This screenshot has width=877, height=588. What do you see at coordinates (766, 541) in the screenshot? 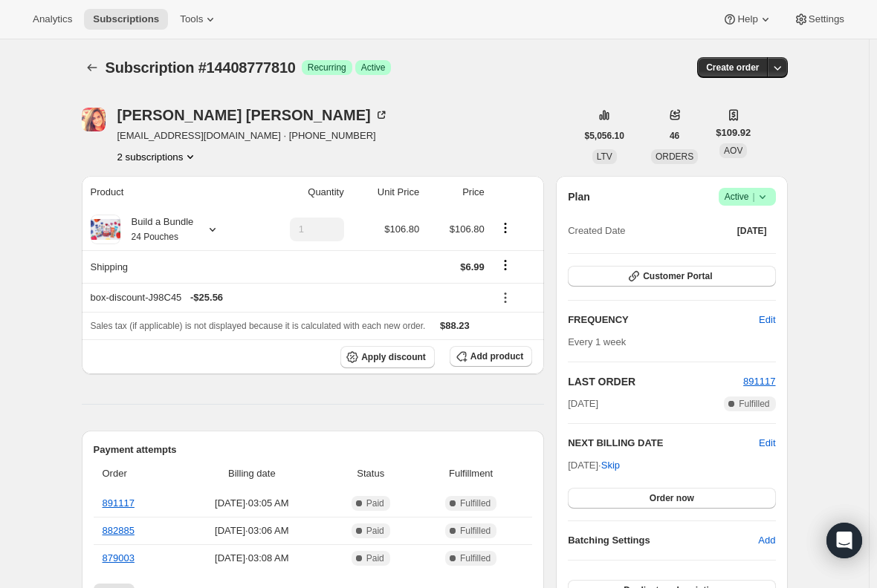
I see `button: Add` at bounding box center [766, 541].